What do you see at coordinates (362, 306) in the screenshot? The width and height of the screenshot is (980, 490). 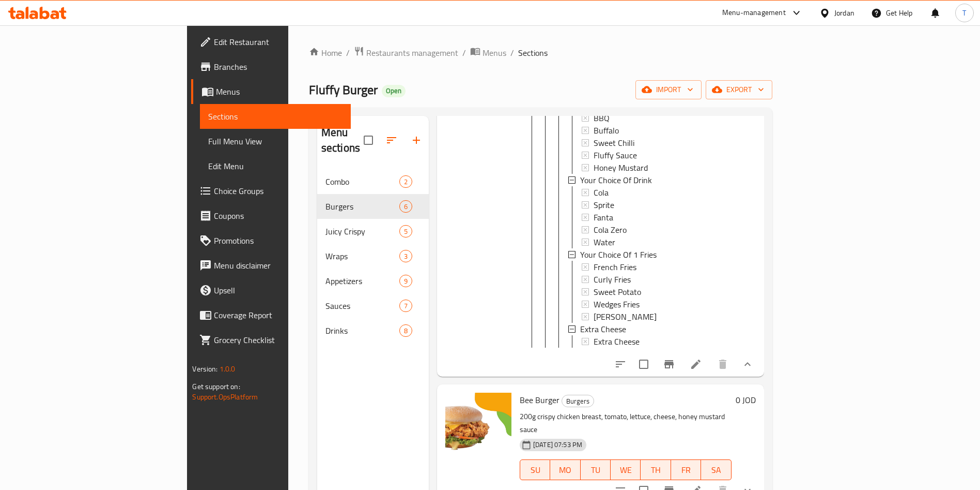 I see `span: Sauces` at bounding box center [362, 306].